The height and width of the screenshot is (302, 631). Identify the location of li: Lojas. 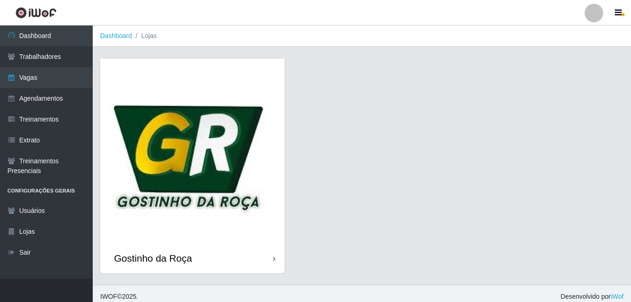
(144, 36).